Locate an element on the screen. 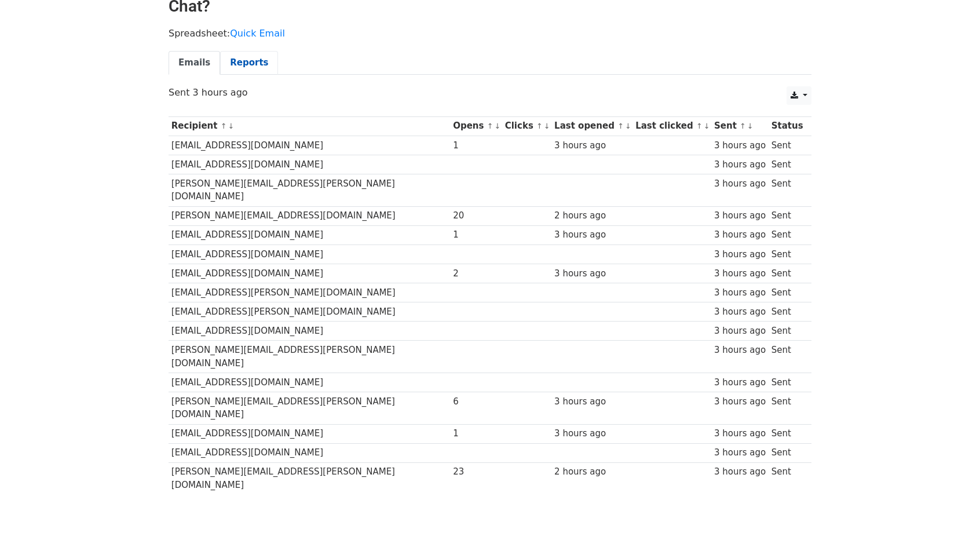 Image resolution: width=980 pixels, height=540 pixels. a: Reports is located at coordinates (249, 63).